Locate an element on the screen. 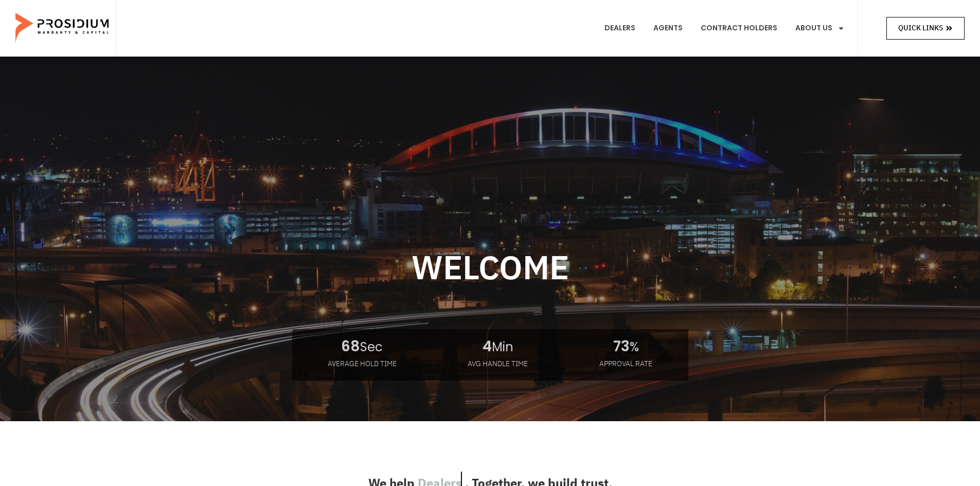  a: Quick Links is located at coordinates (925, 28).